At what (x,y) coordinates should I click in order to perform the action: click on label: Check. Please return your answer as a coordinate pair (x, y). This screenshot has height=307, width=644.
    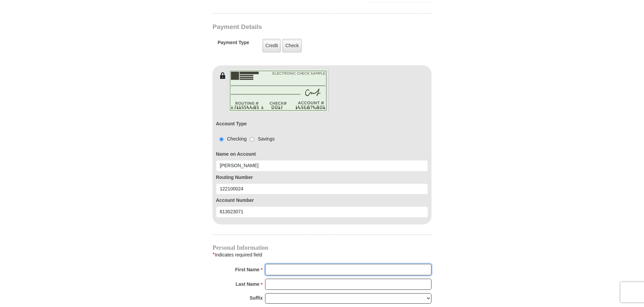
    Looking at the image, I should click on (292, 46).